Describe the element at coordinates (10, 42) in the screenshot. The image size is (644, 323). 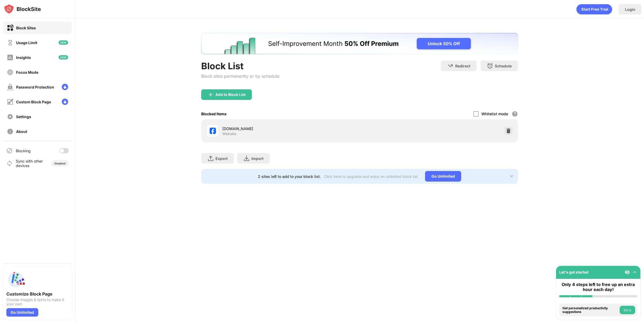
I see `img: time-usage-off.svg` at that location.